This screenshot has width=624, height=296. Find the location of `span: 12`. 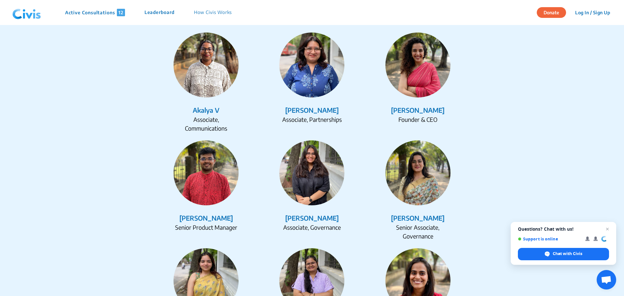

span: 12 is located at coordinates (121, 12).